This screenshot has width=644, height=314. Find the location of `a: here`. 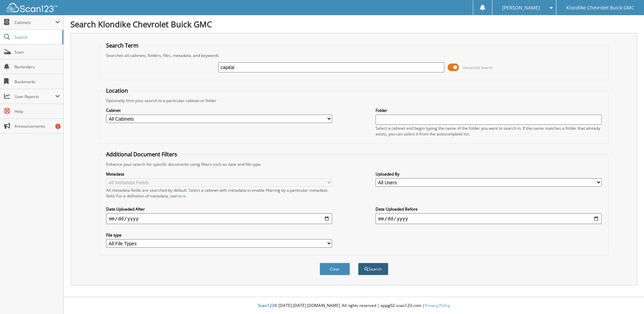

a: here is located at coordinates (181, 196).